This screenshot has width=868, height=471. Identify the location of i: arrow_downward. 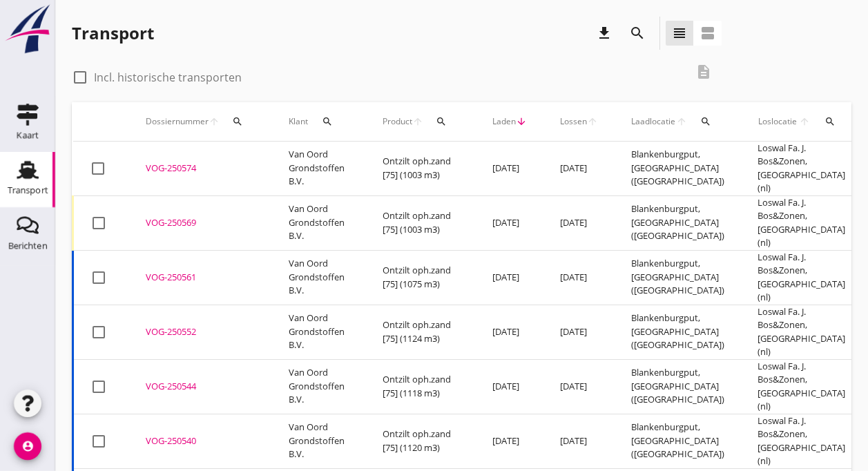
(521, 122).